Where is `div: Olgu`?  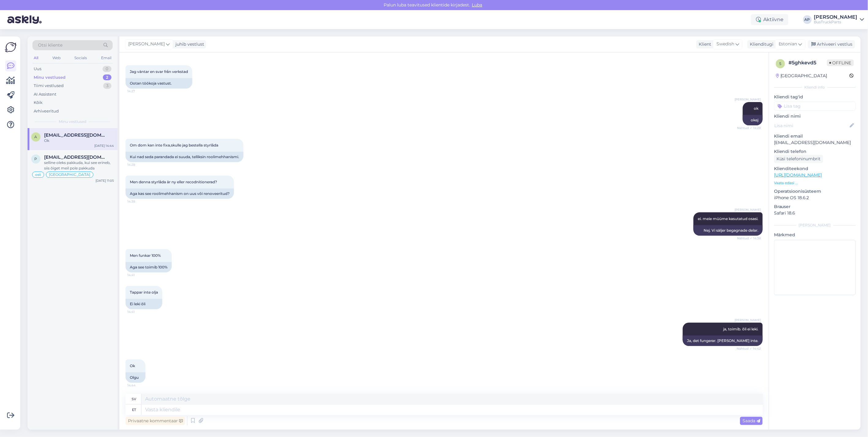 div: Olgu is located at coordinates (135, 377).